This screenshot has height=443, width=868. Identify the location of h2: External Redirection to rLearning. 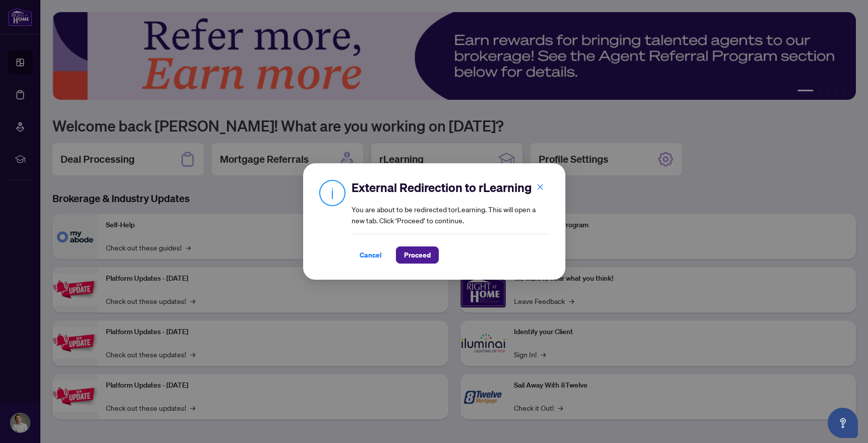
(450, 187).